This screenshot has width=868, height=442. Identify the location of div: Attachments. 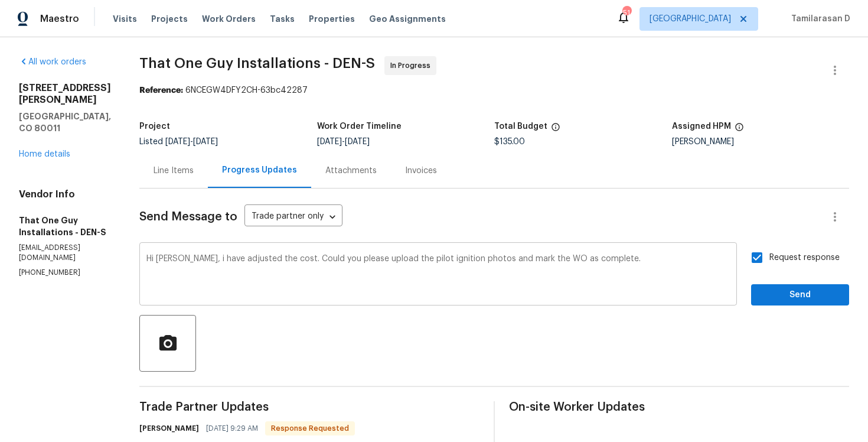
(351, 171).